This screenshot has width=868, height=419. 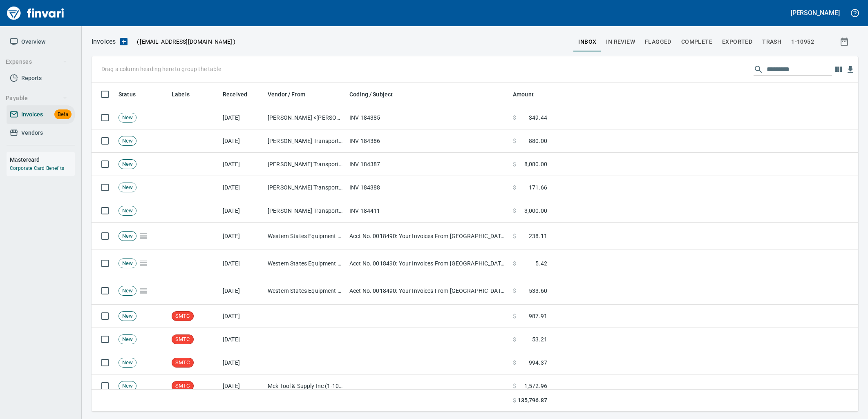 What do you see at coordinates (32, 133) in the screenshot?
I see `span: Vendors` at bounding box center [32, 133].